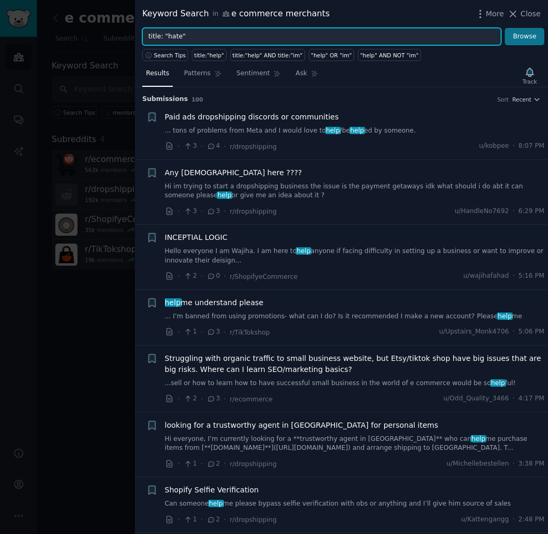  What do you see at coordinates (331, 55) in the screenshot?
I see `div: "help" OR "im"` at bounding box center [331, 55].